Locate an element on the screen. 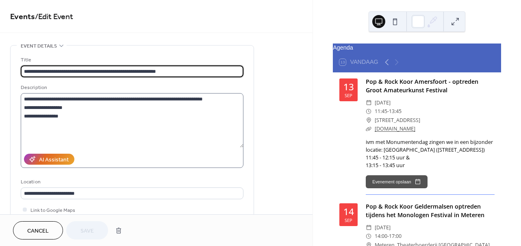 The height and width of the screenshot is (246, 521). button: AI Assistant is located at coordinates (49, 159).